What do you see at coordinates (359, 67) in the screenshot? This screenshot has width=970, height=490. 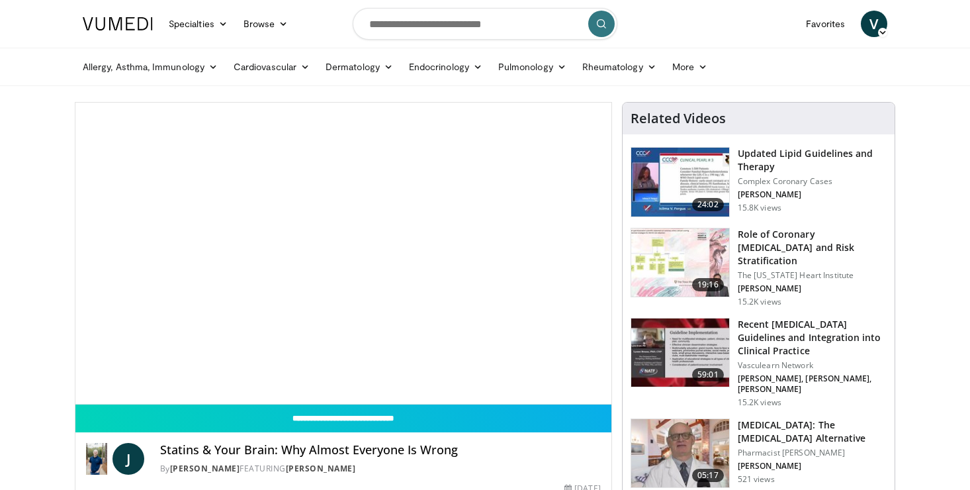 I see `a: Dermatology` at bounding box center [359, 67].